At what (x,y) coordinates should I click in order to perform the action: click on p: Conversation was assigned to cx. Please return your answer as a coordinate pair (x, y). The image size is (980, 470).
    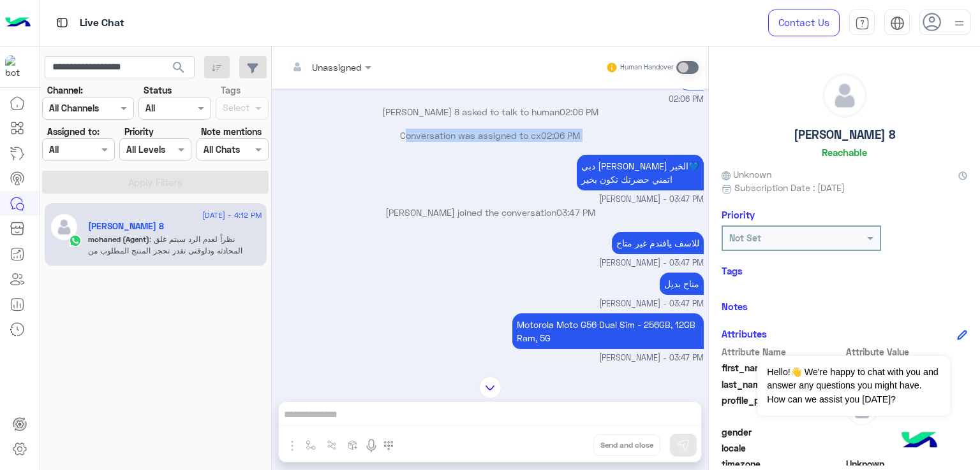
    Looking at the image, I should click on (490, 135).